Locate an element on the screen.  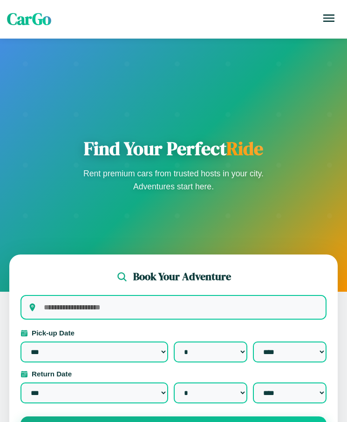
h1: Find Your Perfect is located at coordinates (174, 148).